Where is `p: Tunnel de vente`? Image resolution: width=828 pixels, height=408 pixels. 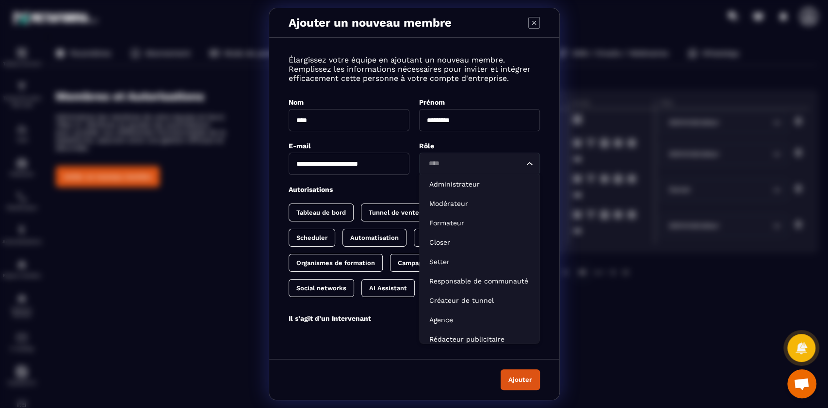
p: Tunnel de vente is located at coordinates (394, 212).